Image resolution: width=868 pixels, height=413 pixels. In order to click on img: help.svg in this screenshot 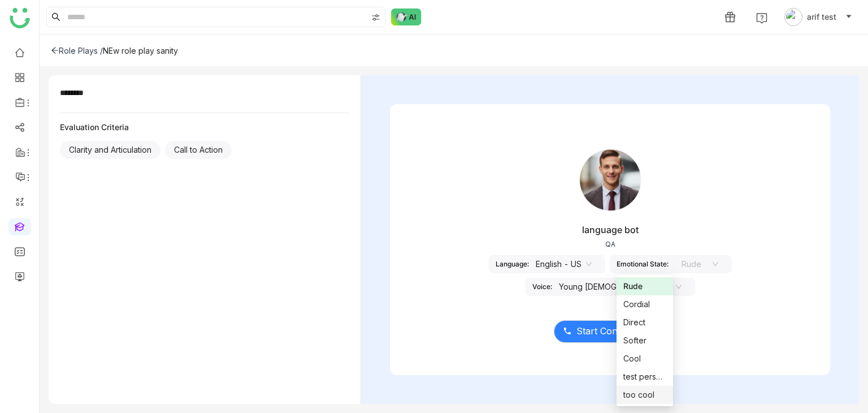, I will do `click(762, 18)`.